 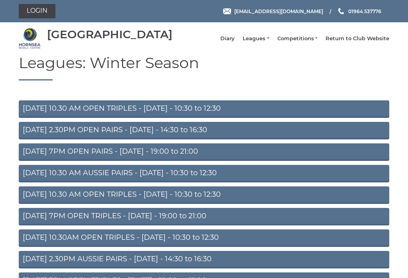 What do you see at coordinates (30, 38) in the screenshot?
I see `img: Hornsea Bowls Centre` at bounding box center [30, 38].